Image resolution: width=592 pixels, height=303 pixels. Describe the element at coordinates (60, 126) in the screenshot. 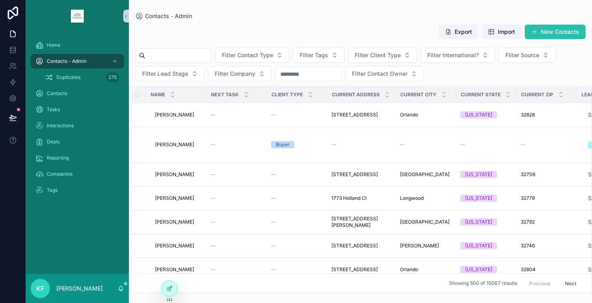

I see `span: Interactions` at that location.